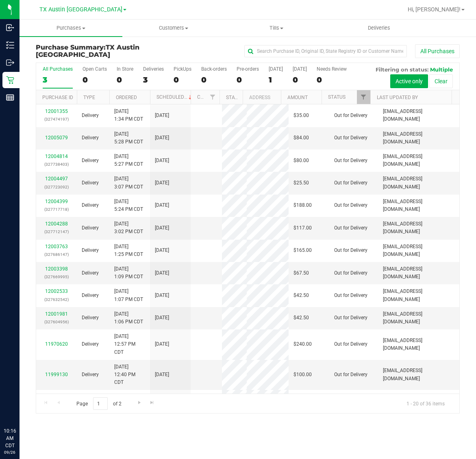 Image resolution: width=476 pixels, height=459 pixels. I want to click on a: Customer, so click(210, 97).